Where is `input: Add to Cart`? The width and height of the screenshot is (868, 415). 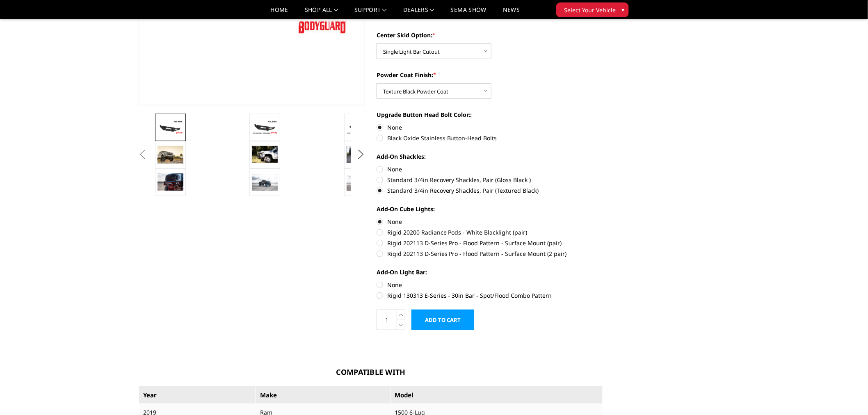 input: Add to Cart is located at coordinates (443, 320).